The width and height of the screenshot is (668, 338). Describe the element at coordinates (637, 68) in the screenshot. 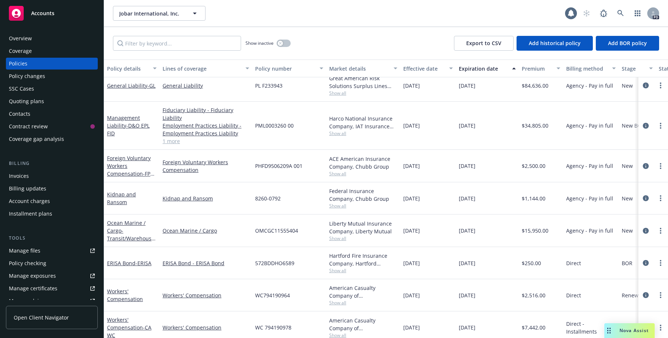

I see `button: Stage` at that location.